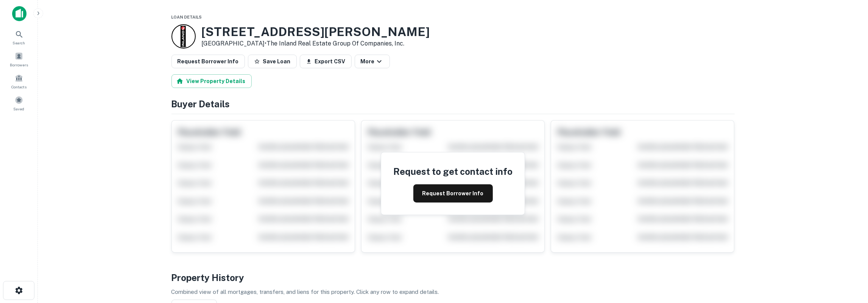 Image resolution: width=868 pixels, height=303 pixels. What do you see at coordinates (372, 61) in the screenshot?
I see `button: More` at bounding box center [372, 61].